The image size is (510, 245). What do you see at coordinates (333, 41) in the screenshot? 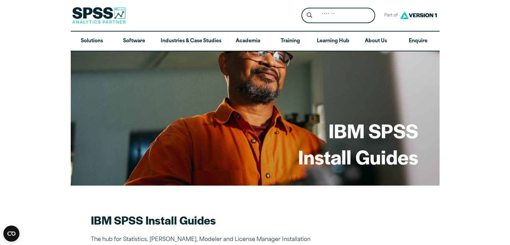
I see `a: Learning Hub` at bounding box center [333, 41].